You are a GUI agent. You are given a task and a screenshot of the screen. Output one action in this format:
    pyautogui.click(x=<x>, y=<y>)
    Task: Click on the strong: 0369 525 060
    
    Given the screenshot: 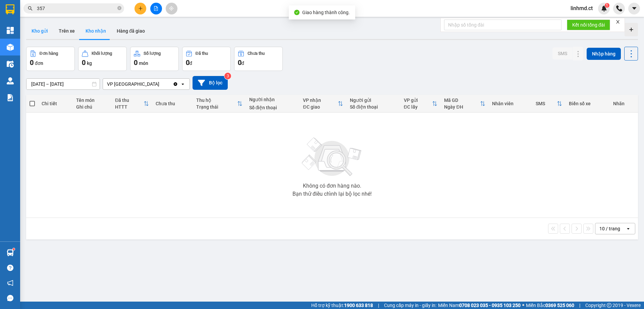 What is the action you would take?
    pyautogui.click(x=560, y=305)
    